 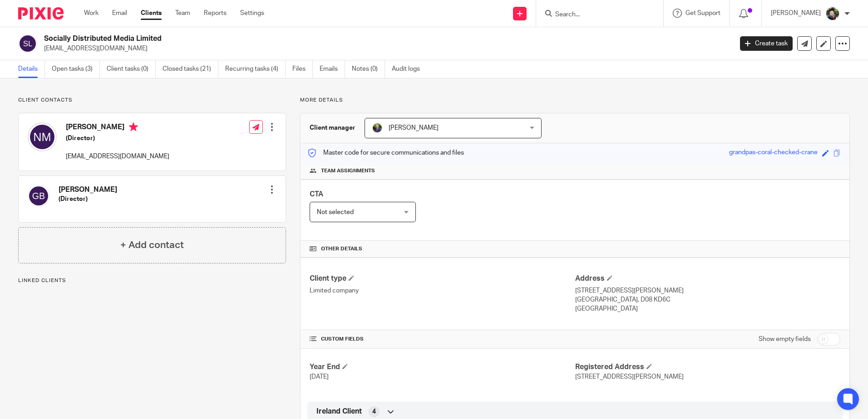 What do you see at coordinates (773, 153) in the screenshot?
I see `div: grandpas-coral-checked-crane` at bounding box center [773, 153].